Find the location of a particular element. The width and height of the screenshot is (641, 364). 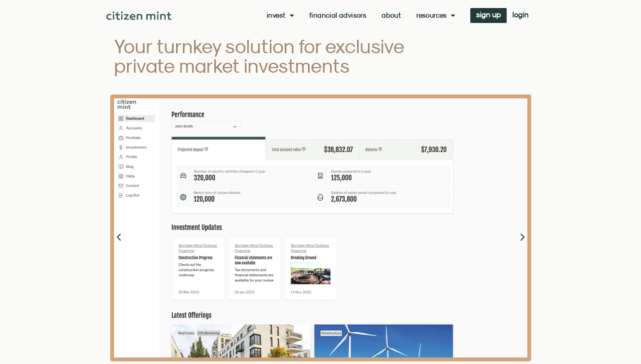

a: sign up is located at coordinates (488, 15).